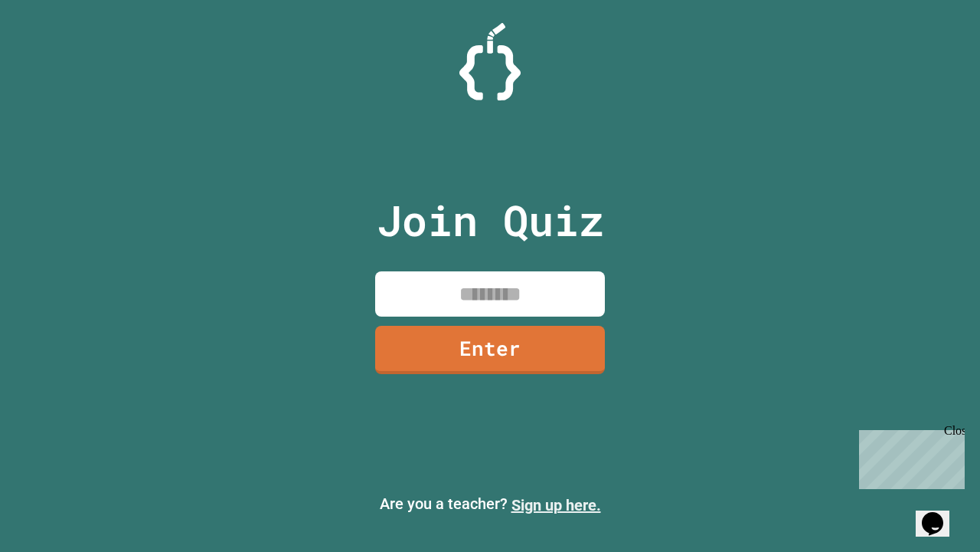 This screenshot has width=980, height=552. Describe the element at coordinates (490, 350) in the screenshot. I see `a: Enter` at that location.